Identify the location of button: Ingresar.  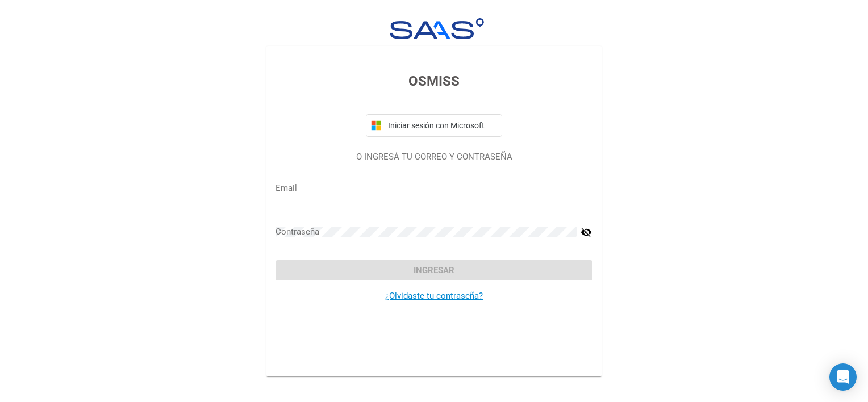
(434, 271).